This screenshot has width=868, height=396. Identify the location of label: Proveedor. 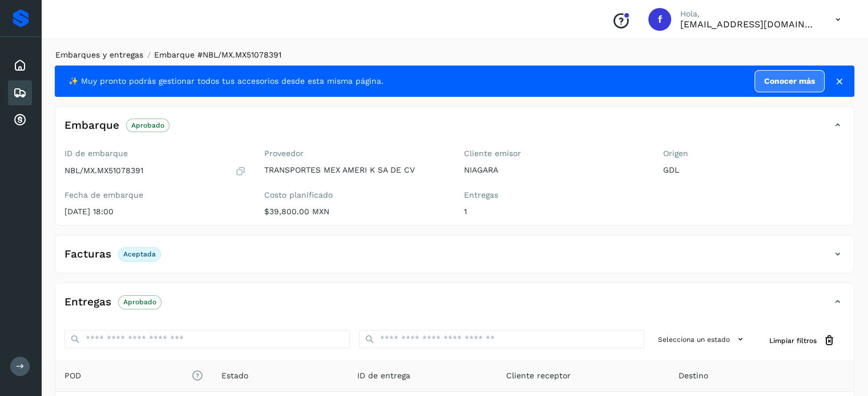
(355, 153).